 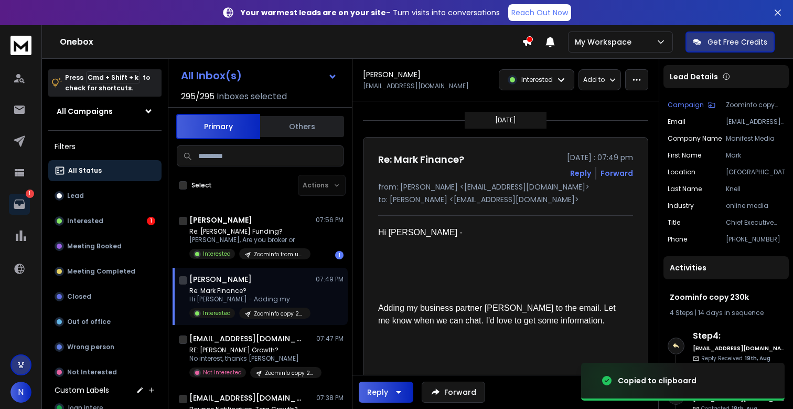 What do you see at coordinates (105, 146) in the screenshot?
I see `h3: Filters` at bounding box center [105, 146].